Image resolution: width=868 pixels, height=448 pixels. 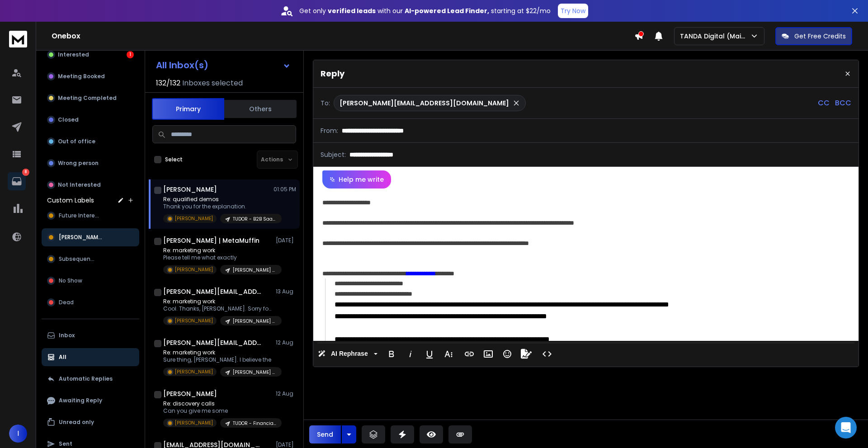 I want to click on button: More Text, so click(x=448, y=354).